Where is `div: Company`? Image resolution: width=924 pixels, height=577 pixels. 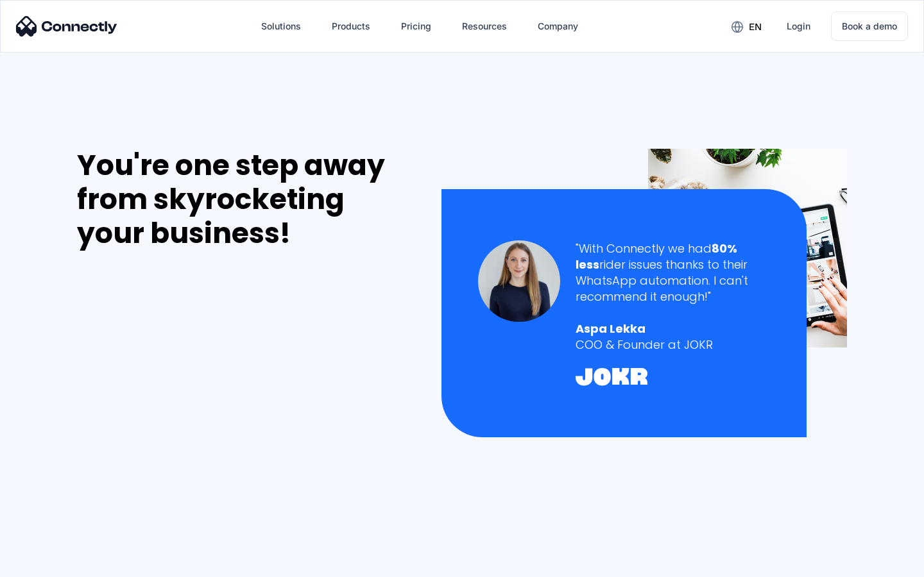 div: Company is located at coordinates (557, 26).